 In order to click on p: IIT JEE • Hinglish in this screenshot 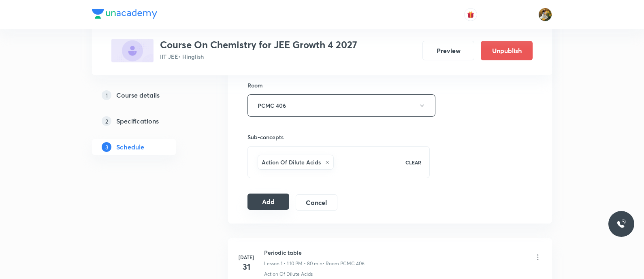, I will do `click(258, 56)`.